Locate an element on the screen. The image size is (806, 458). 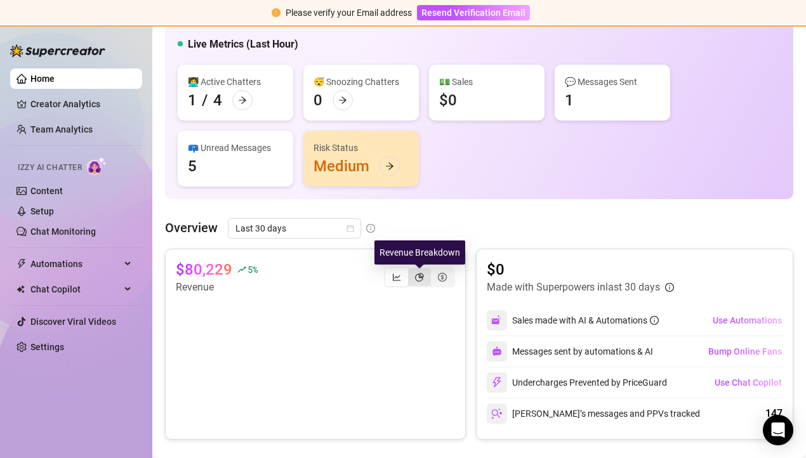
span: Use Automations is located at coordinates (747, 321).